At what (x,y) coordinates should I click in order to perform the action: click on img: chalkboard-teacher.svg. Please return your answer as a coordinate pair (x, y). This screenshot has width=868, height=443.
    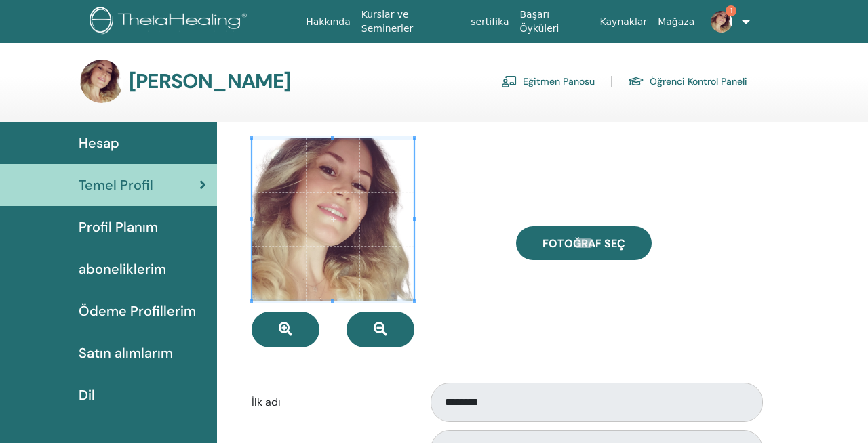
    Looking at the image, I should click on (510, 82).